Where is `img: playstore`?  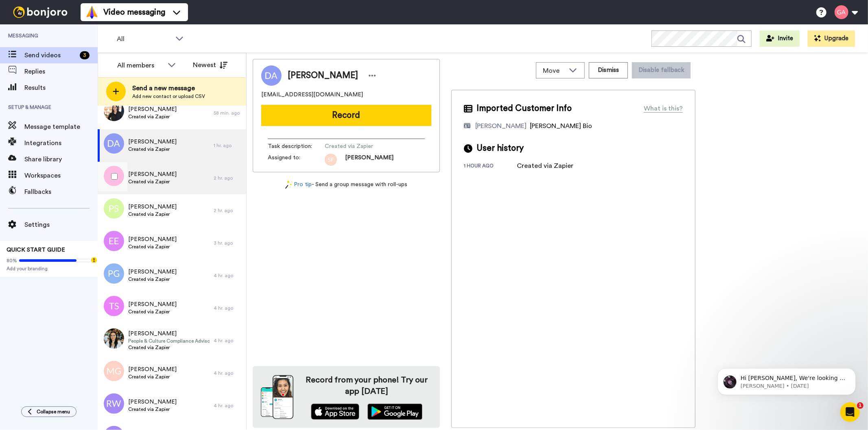 img: playstore is located at coordinates (395, 412).